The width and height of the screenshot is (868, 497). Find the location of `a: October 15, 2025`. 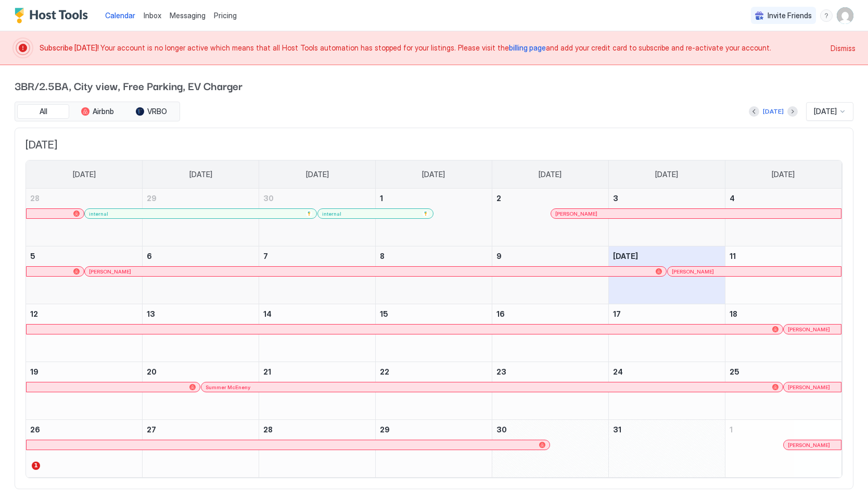

a: October 15, 2025 is located at coordinates (434, 313).